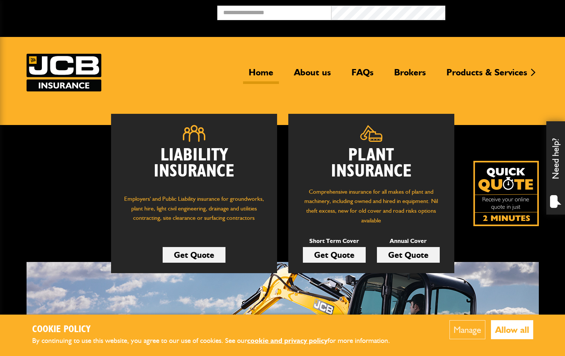 Image resolution: width=565 pixels, height=356 pixels. Describe the element at coordinates (334, 241) in the screenshot. I see `p: Short Term Cover` at that location.